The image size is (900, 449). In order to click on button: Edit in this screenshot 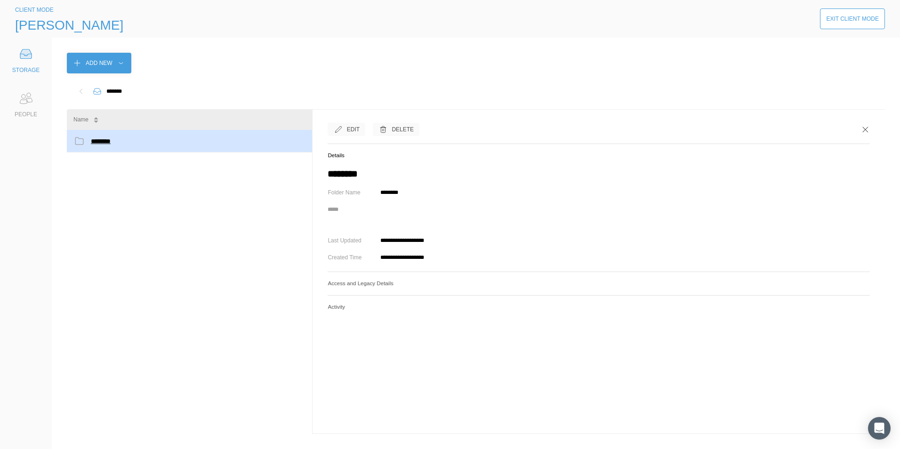, I will do `click(346, 129)`.